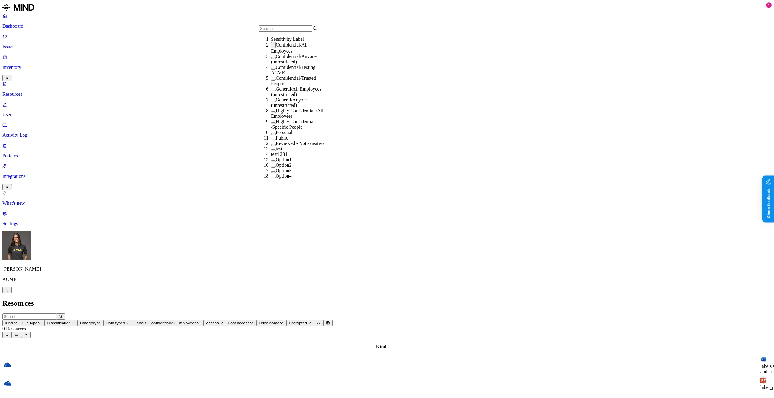  What do you see at coordinates (387, 203) in the screenshot?
I see `p: What's new` at bounding box center [387, 203].